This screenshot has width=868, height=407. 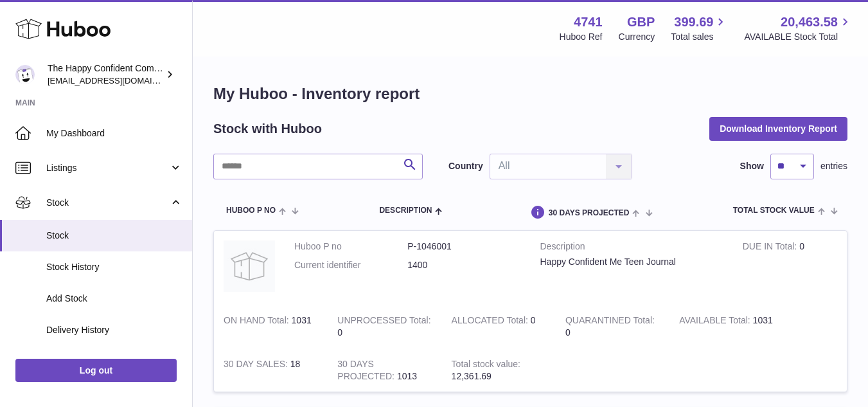 I want to click on dt: Huboo P no, so click(x=350, y=246).